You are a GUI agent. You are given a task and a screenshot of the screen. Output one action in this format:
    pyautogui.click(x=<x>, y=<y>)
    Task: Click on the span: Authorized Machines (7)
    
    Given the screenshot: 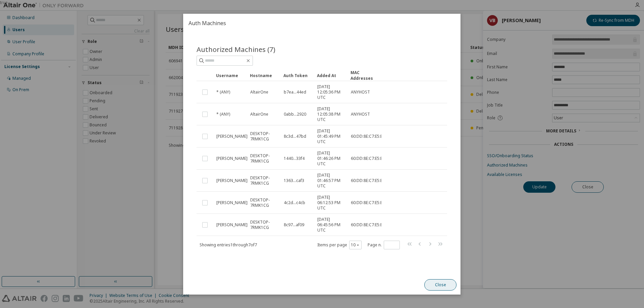 What is the action you would take?
    pyautogui.click(x=236, y=49)
    